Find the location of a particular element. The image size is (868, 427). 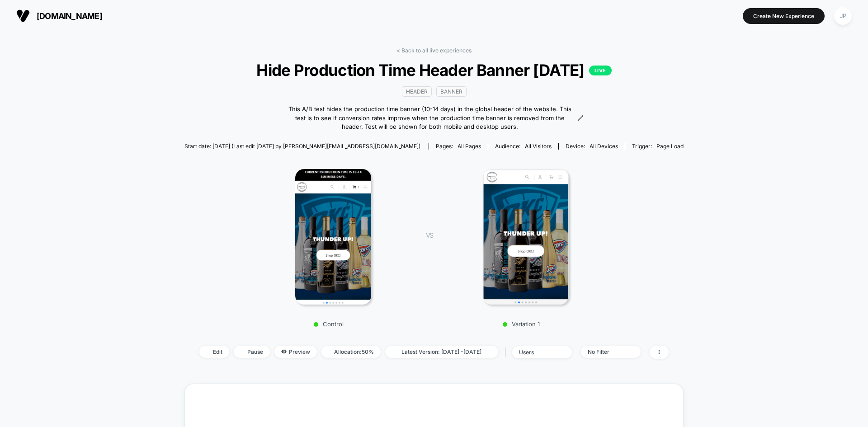

div: JP is located at coordinates (842, 16).